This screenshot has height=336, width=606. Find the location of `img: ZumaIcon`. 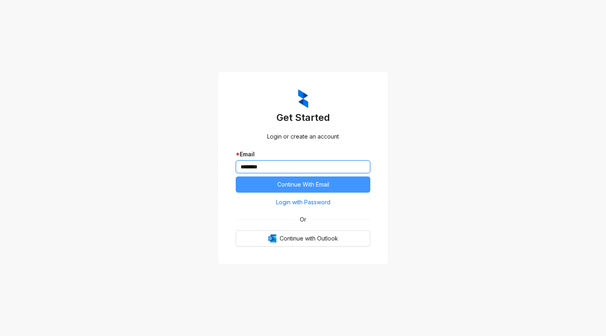

img: ZumaIcon is located at coordinates (303, 99).